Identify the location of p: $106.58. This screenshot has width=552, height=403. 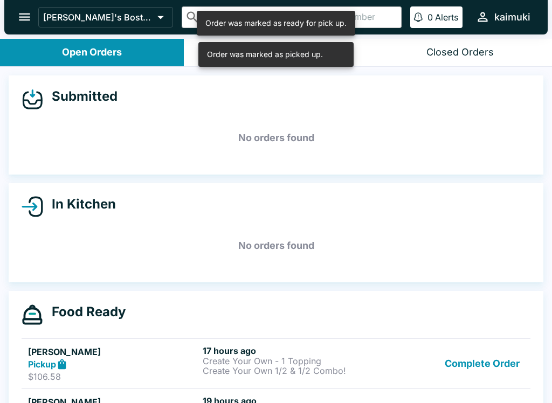
(113, 377).